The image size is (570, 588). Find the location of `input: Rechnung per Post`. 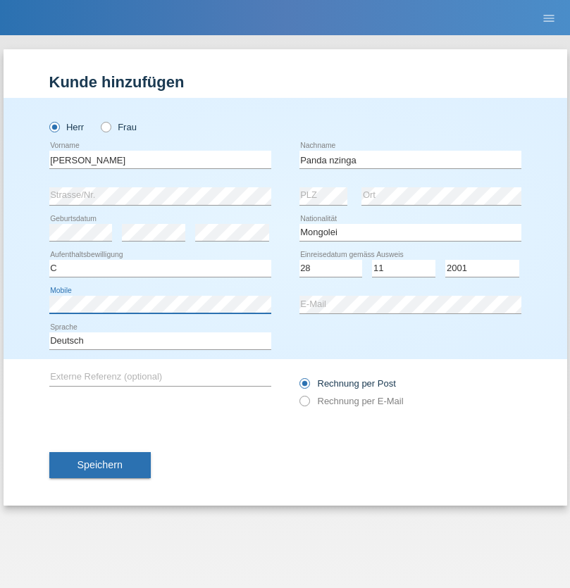

input: Rechnung per Post is located at coordinates (303, 387).